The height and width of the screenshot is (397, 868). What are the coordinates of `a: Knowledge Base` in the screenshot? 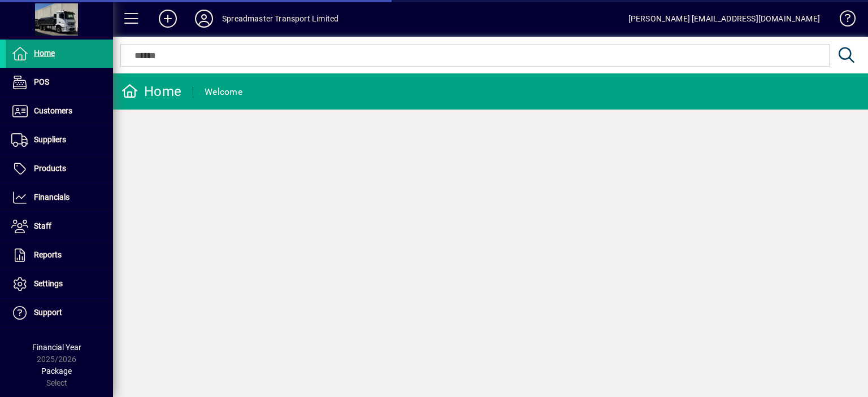 It's located at (842, 20).